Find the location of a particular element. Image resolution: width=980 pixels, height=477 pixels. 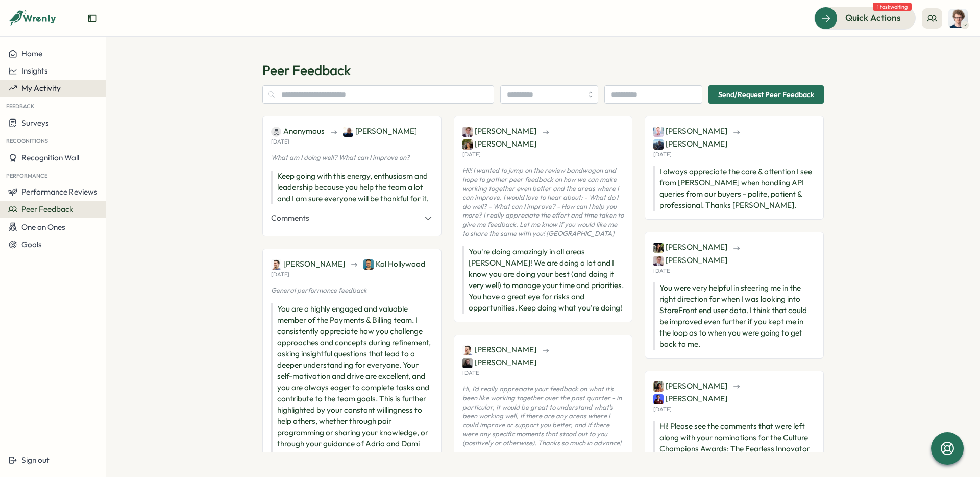

span: Performance Reviews is located at coordinates (59, 191).